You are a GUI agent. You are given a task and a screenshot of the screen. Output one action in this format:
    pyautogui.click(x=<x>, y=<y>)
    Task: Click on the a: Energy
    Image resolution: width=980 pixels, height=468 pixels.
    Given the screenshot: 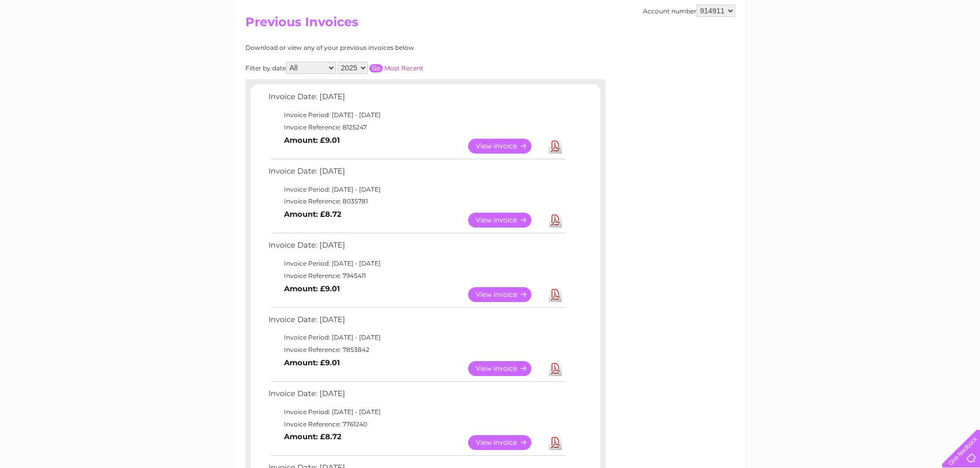 What is the action you would take?
    pyautogui.click(x=836, y=47)
    